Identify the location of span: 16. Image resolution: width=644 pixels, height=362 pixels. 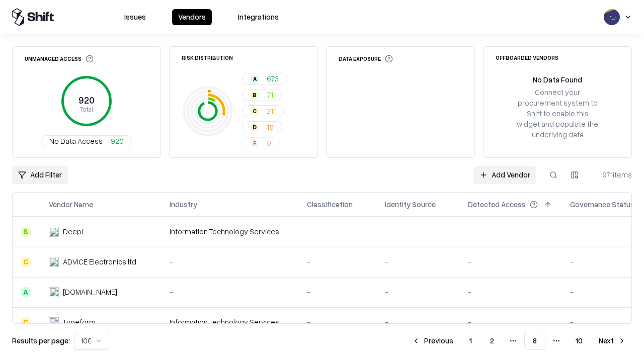
(270, 127).